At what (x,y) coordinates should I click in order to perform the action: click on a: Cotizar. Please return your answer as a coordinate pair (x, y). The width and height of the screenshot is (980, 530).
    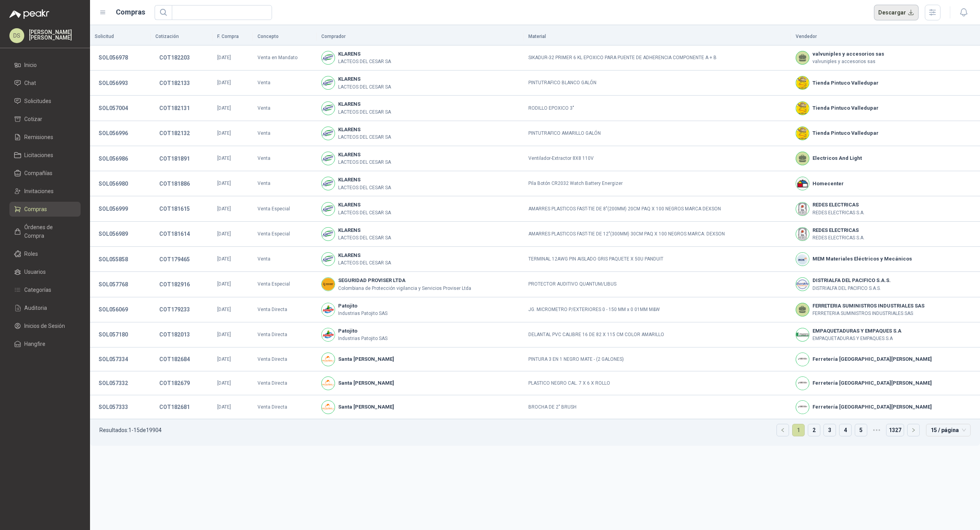
    Looking at the image, I should click on (45, 119).